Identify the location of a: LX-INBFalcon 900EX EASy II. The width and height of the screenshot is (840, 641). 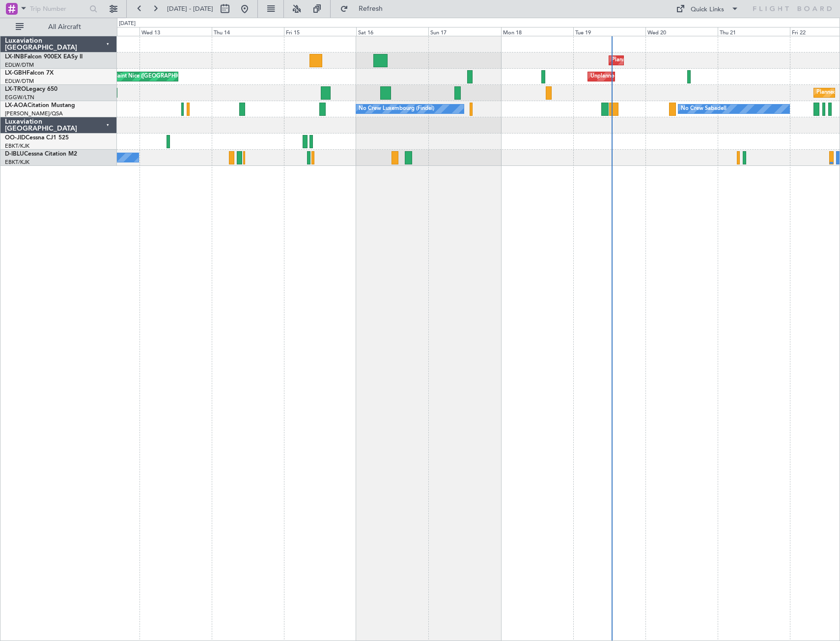
(44, 57).